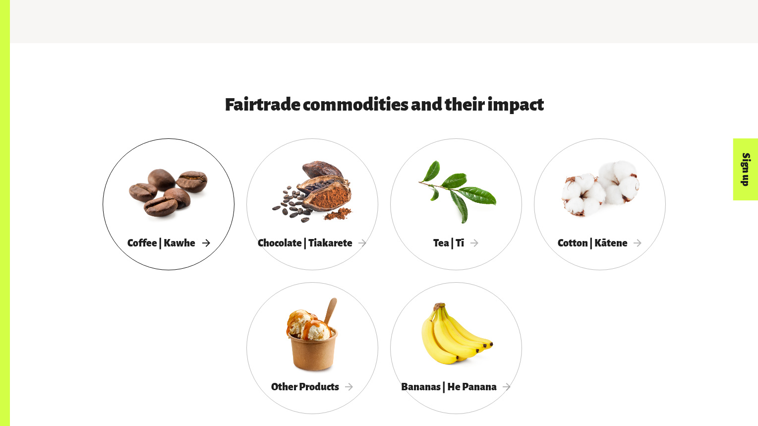 The width and height of the screenshot is (758, 426). I want to click on h3: Fairtrade commodities and their impact, so click(384, 105).